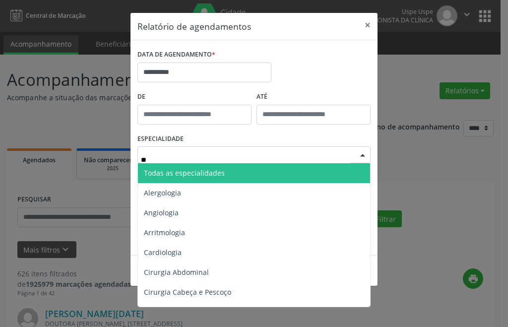 Image resolution: width=508 pixels, height=327 pixels. I want to click on button: Close, so click(367, 25).